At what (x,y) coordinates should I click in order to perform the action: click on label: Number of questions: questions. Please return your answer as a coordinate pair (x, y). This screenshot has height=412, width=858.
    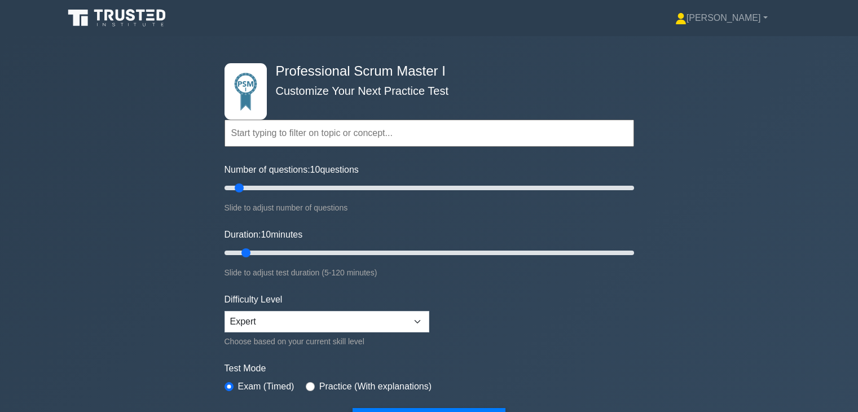
    Looking at the image, I should click on (291, 170).